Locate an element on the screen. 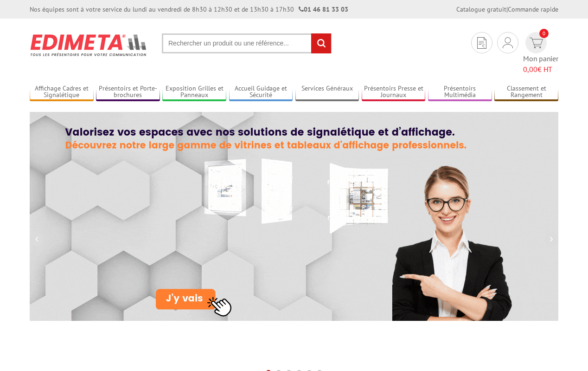 This screenshot has height=371, width=588. a: Services Généraux is located at coordinates (327, 92).